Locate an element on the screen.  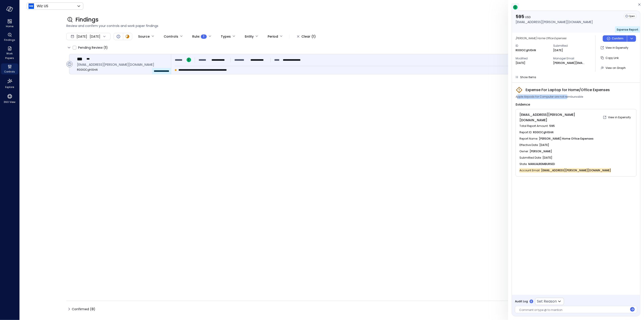
span: Report Name : is located at coordinates (529, 139).